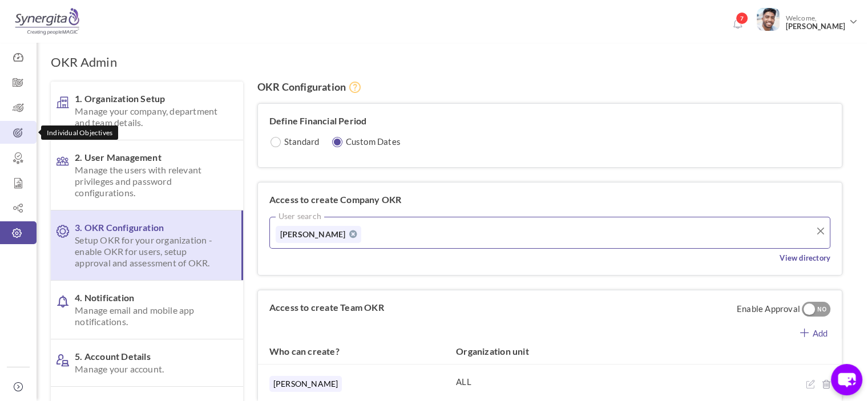 Image resolution: width=868 pixels, height=401 pixels. What do you see at coordinates (768, 20) in the screenshot?
I see `img: Photo` at bounding box center [768, 20].